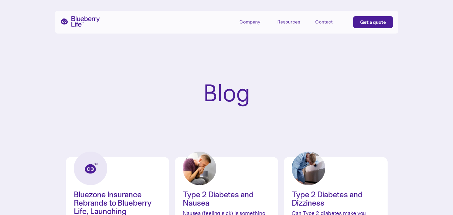 The height and width of the screenshot is (215, 453). I want to click on h3: Type 2 Diabetes and Nausea, so click(226, 199).